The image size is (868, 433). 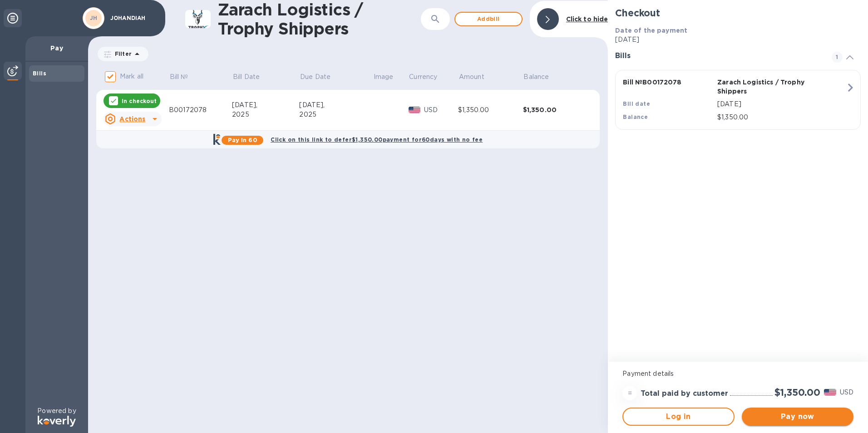 What do you see at coordinates (488, 19) in the screenshot?
I see `span: Add bill` at bounding box center [488, 19].